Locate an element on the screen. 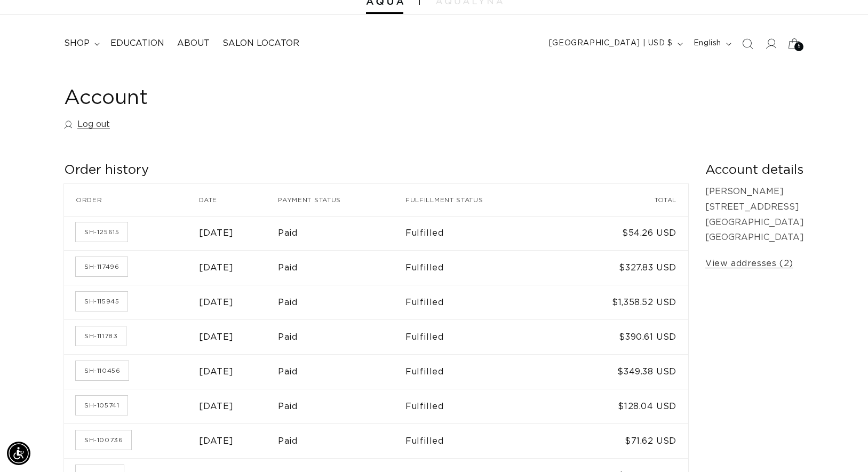 The image size is (868, 472). button: English is located at coordinates (711, 44).